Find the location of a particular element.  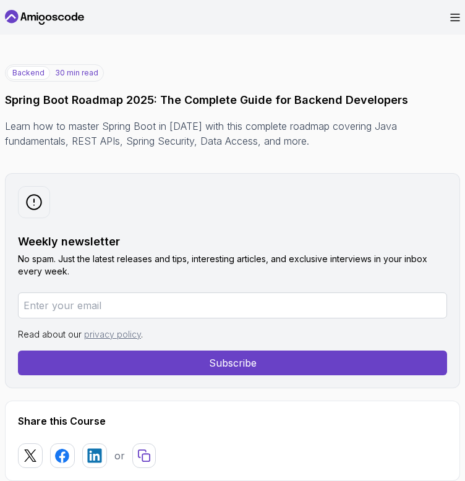

div: Open Menu is located at coordinates (455, 17).